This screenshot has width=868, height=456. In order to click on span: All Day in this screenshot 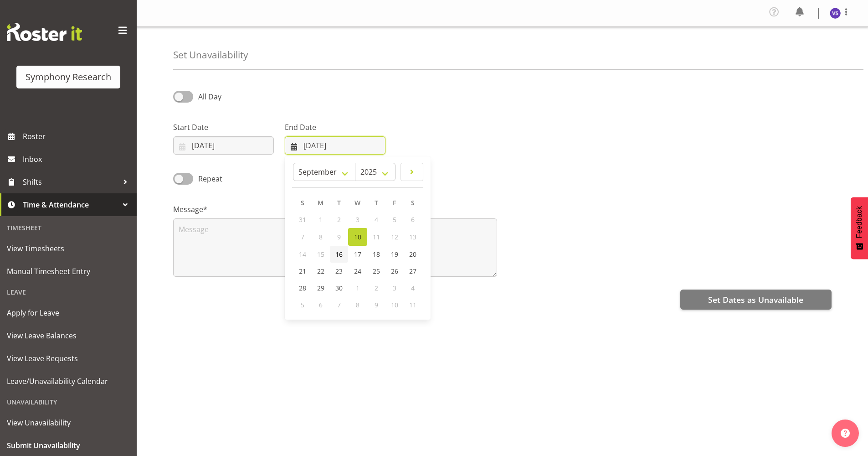, I will do `click(210, 97)`.